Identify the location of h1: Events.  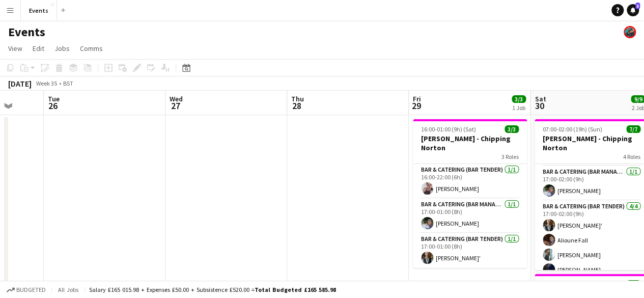
(27, 32).